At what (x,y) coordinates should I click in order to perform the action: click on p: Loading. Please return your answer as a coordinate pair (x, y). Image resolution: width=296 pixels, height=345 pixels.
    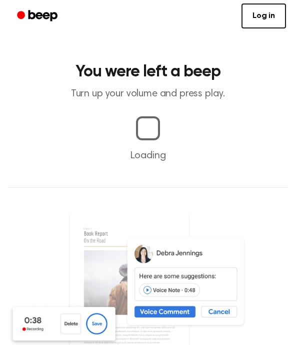
    Looking at the image, I should click on (148, 156).